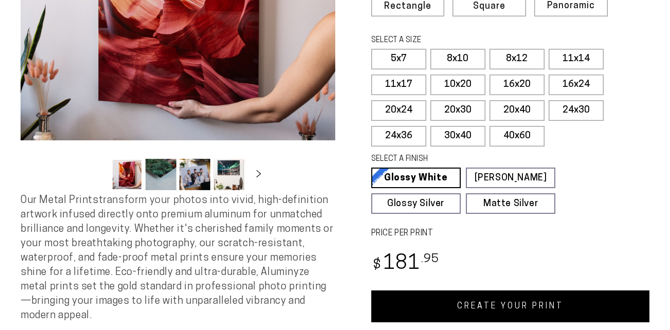 The width and height of the screenshot is (670, 330). What do you see at coordinates (398, 111) in the screenshot?
I see `label: 20x24` at bounding box center [398, 111].